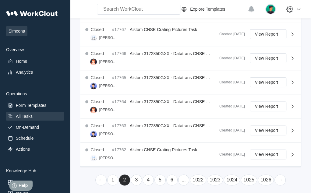 Image resolution: width=311 pixels, height=193 pixels. Describe the element at coordinates (16, 7) in the screenshot. I see `span: Help` at that location.